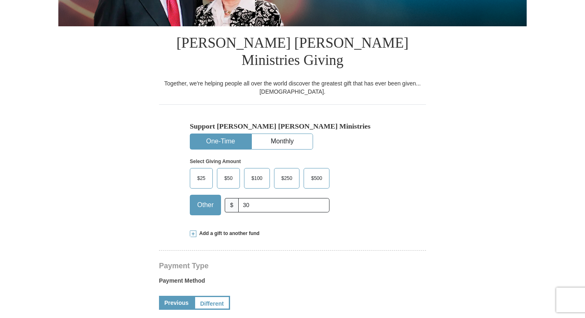 Image resolution: width=585 pixels, height=318 pixels. What do you see at coordinates (292, 283) in the screenshot?
I see `label: Payment Method` at bounding box center [292, 283].